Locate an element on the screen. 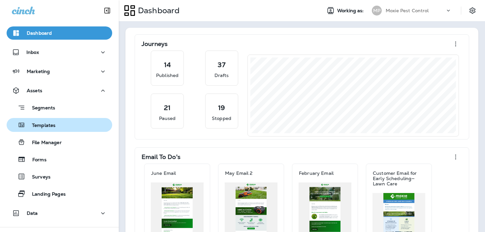 Image resolution: width=485 pixels, height=232 pixels. p: 21 is located at coordinates (167, 108).